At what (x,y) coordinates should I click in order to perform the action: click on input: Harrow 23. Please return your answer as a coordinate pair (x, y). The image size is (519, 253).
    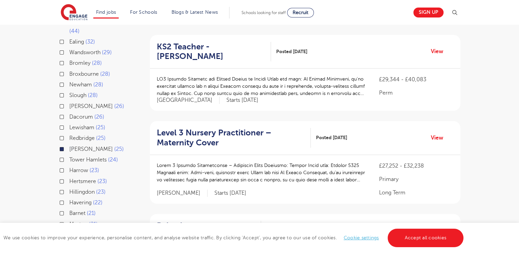
    Looking at the image, I should click on (71, 170).